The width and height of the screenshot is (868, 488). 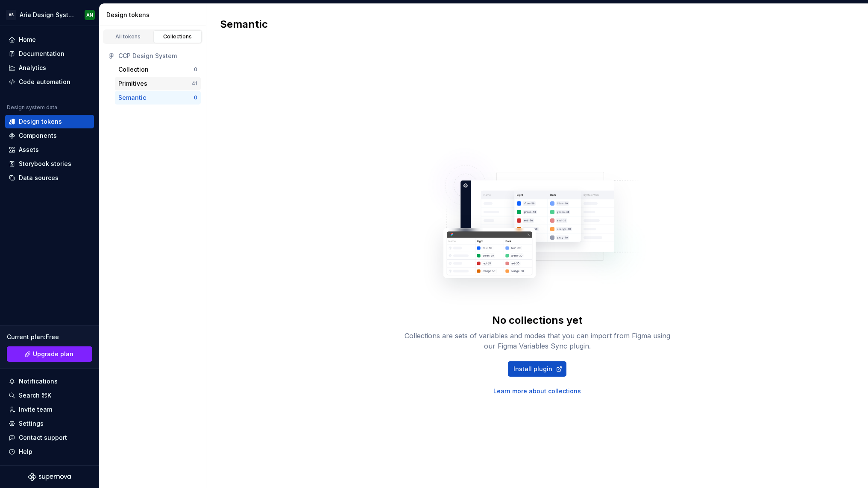 I want to click on button: ASAria Design SystemAN, so click(x=50, y=15).